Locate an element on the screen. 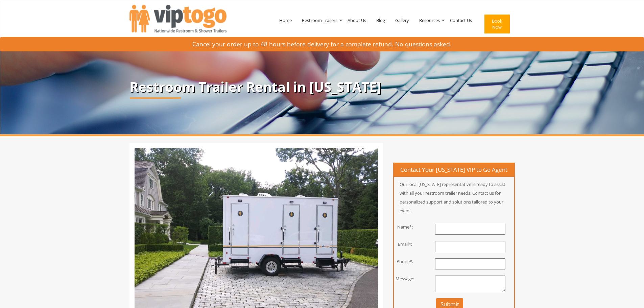 This screenshot has width=644, height=308. a: Restroom Trailers is located at coordinates (320, 20).